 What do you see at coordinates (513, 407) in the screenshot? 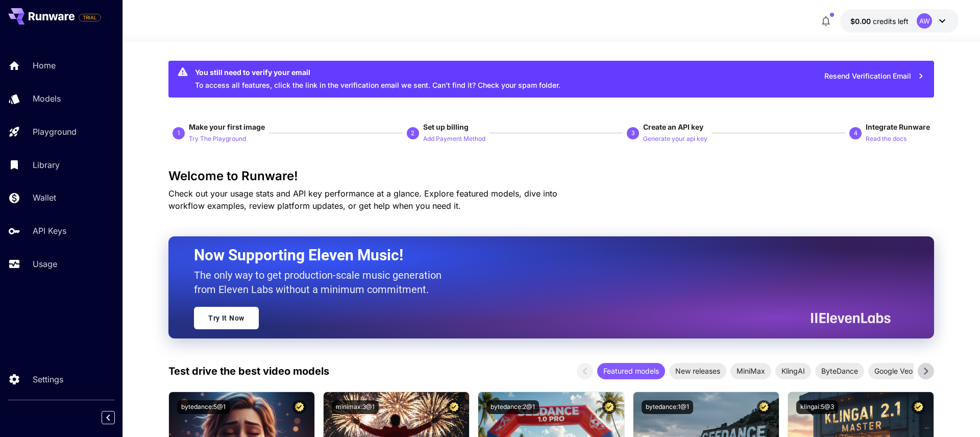
I see `button: bytedance:2@1` at bounding box center [513, 407].